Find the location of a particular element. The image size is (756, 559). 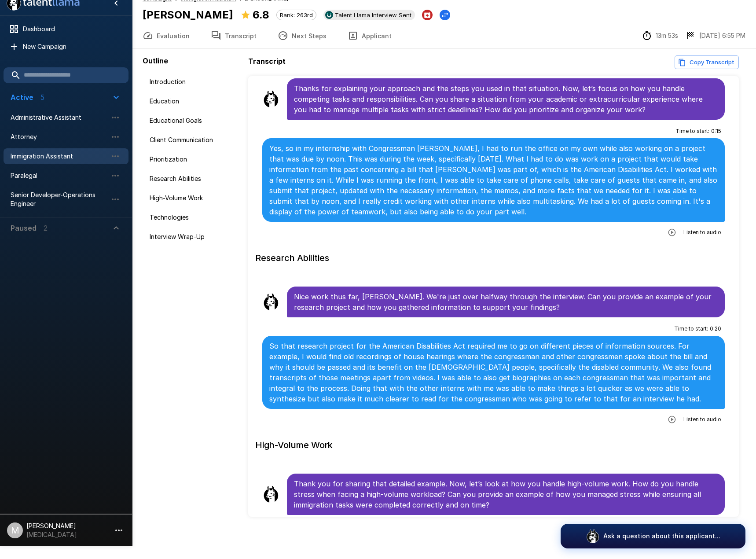

button: Transcript is located at coordinates (234, 36).